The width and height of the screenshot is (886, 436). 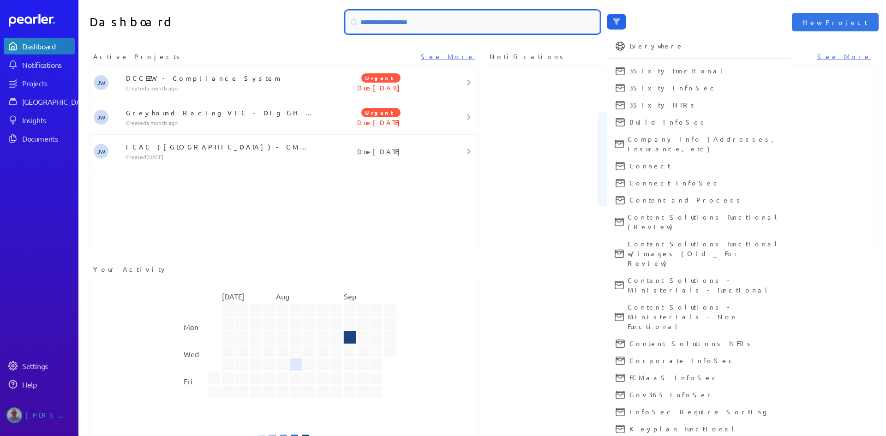 I want to click on span: Connect, so click(x=706, y=166).